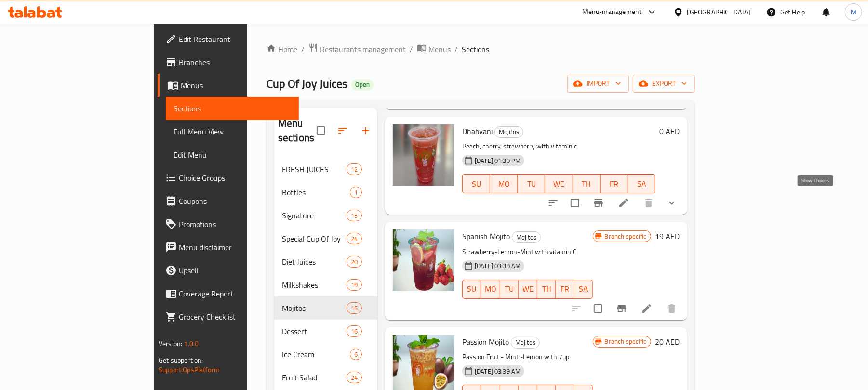 The image size is (868, 390). What do you see at coordinates (326, 215) in the screenshot?
I see `div: Signature13` at bounding box center [326, 215].